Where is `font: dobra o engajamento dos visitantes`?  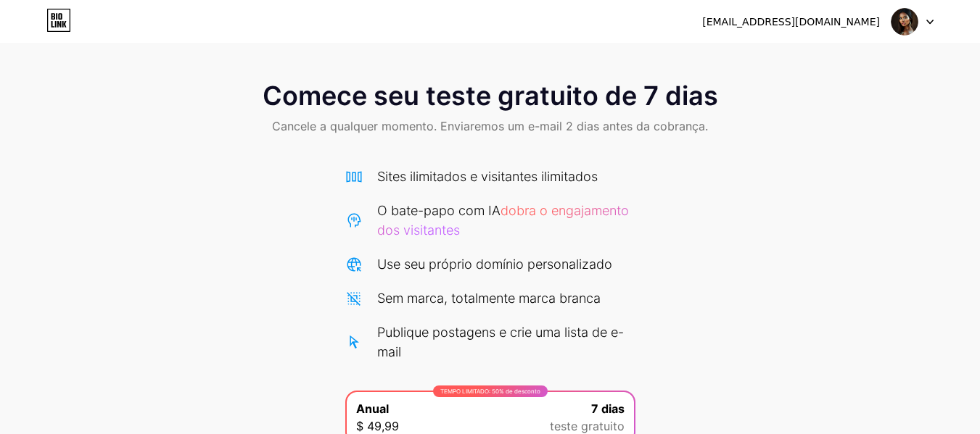
font: dobra o engajamento dos visitantes is located at coordinates (503, 220).